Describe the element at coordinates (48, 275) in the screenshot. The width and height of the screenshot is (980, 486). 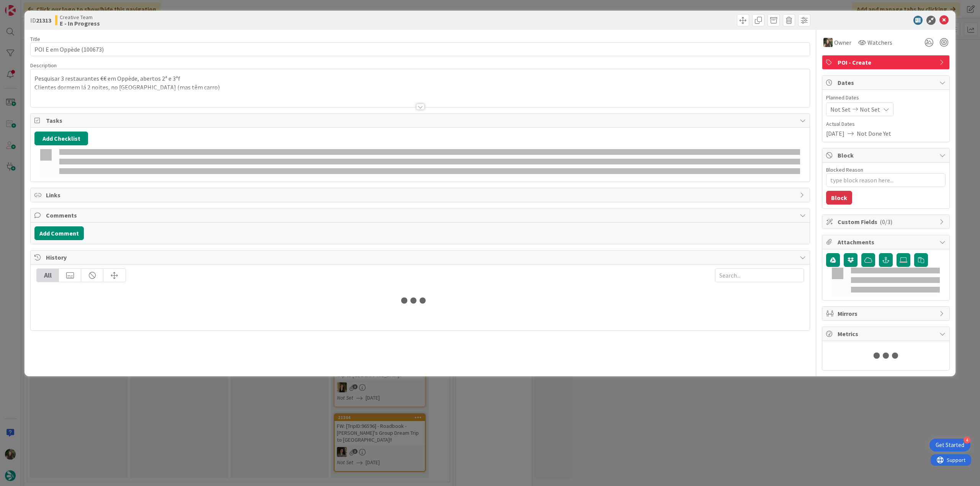
I see `div: All` at that location.